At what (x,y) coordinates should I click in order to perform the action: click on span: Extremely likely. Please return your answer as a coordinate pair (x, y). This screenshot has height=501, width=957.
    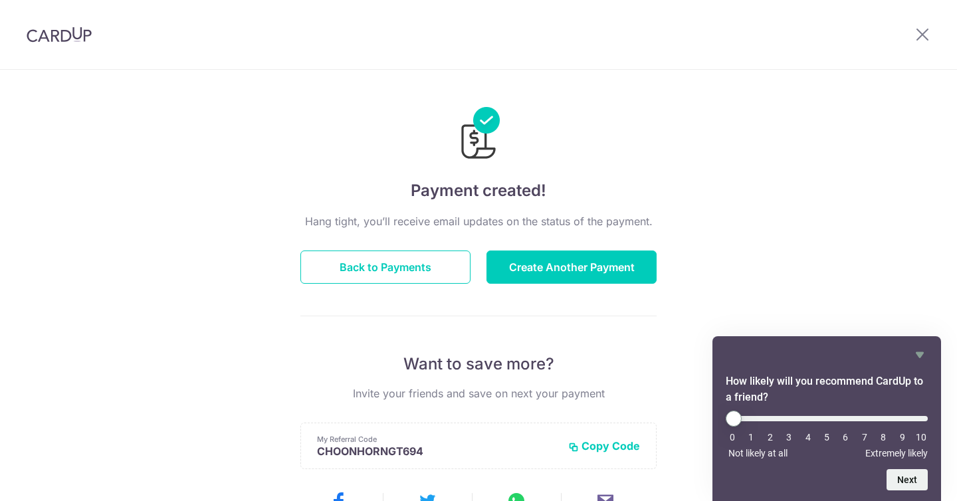
    Looking at the image, I should click on (897, 453).